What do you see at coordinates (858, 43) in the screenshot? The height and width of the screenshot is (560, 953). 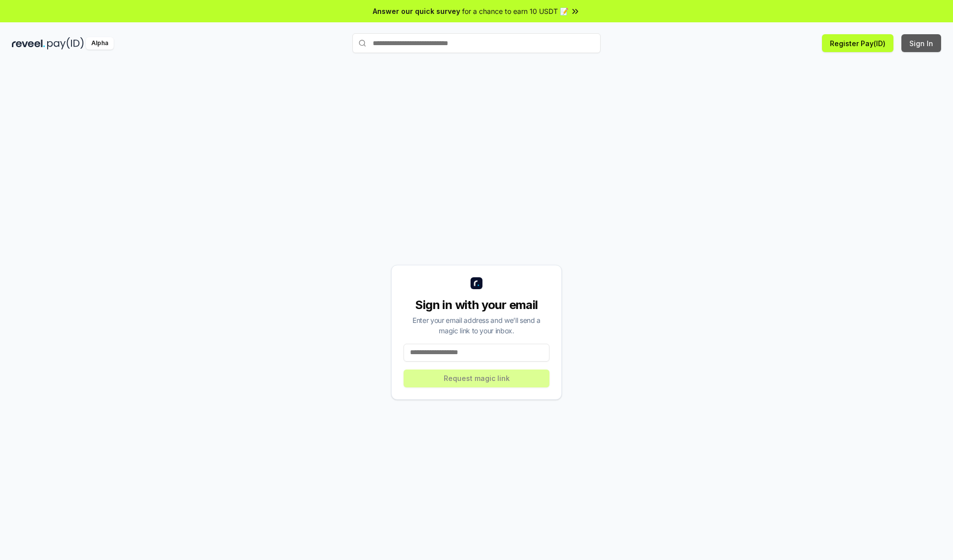 I see `button: Register Pay(ID)` at bounding box center [858, 43].